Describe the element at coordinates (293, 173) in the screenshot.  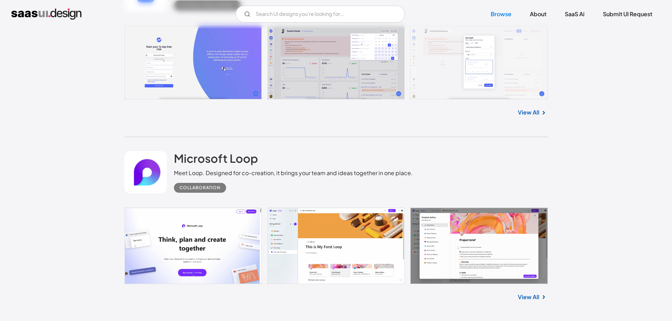
I see `div: Meet Loop. Designed for co-creation, it brings your team and ideas together in one place.` at that location.